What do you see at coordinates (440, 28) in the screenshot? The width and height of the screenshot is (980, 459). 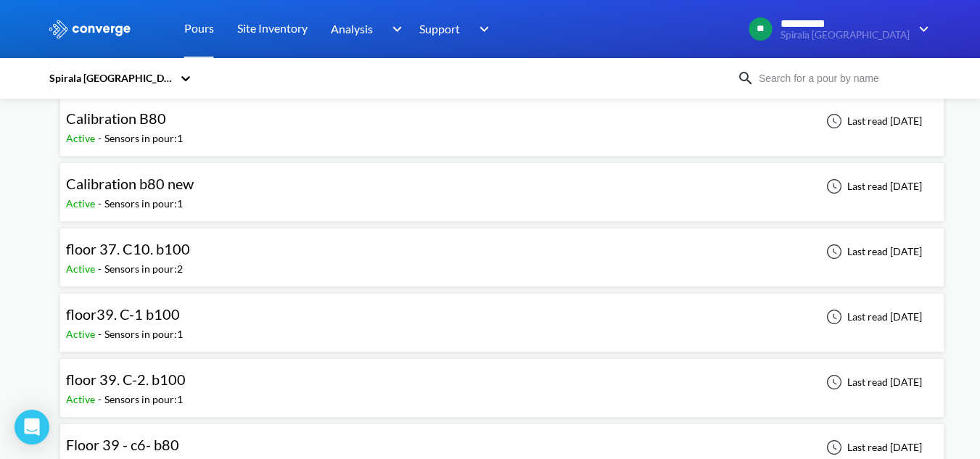 I see `span: Support` at bounding box center [440, 28].